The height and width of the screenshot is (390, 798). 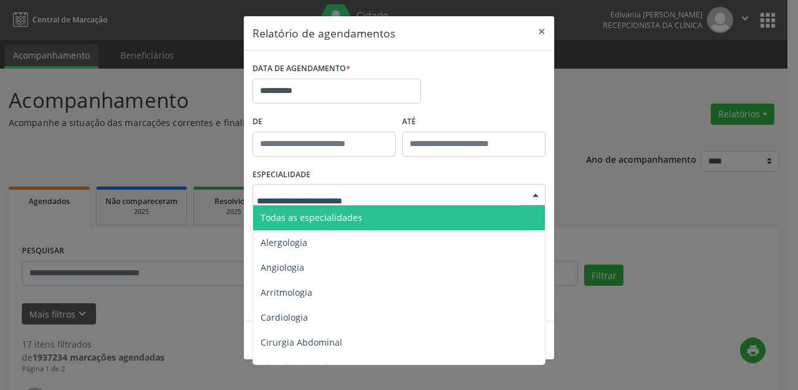 What do you see at coordinates (301, 342) in the screenshot?
I see `span: Cirurgia Abdominal` at bounding box center [301, 342].